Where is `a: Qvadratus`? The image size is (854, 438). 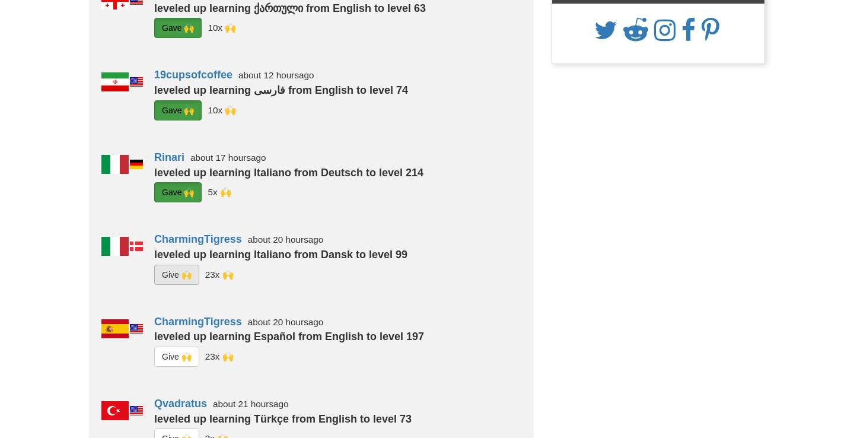
a: Qvadratus is located at coordinates (180, 403).